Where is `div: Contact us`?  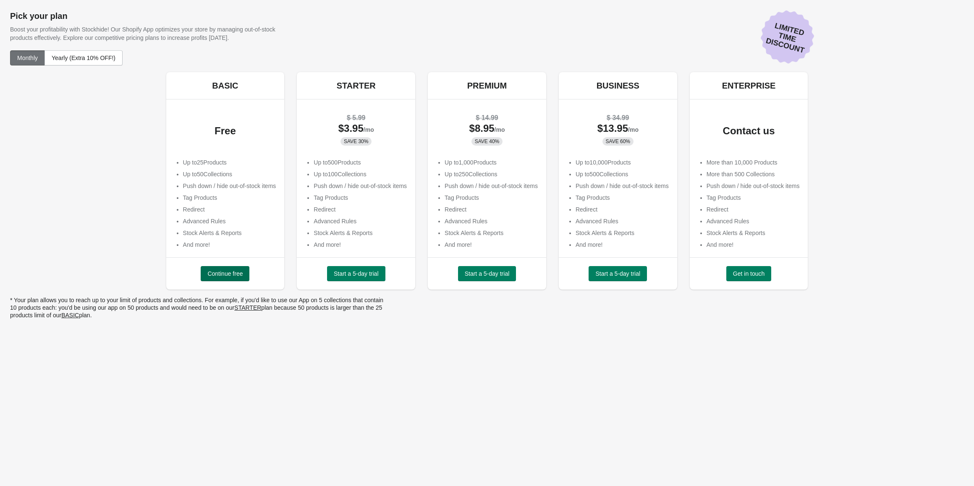 div: Contact us is located at coordinates (749, 131).